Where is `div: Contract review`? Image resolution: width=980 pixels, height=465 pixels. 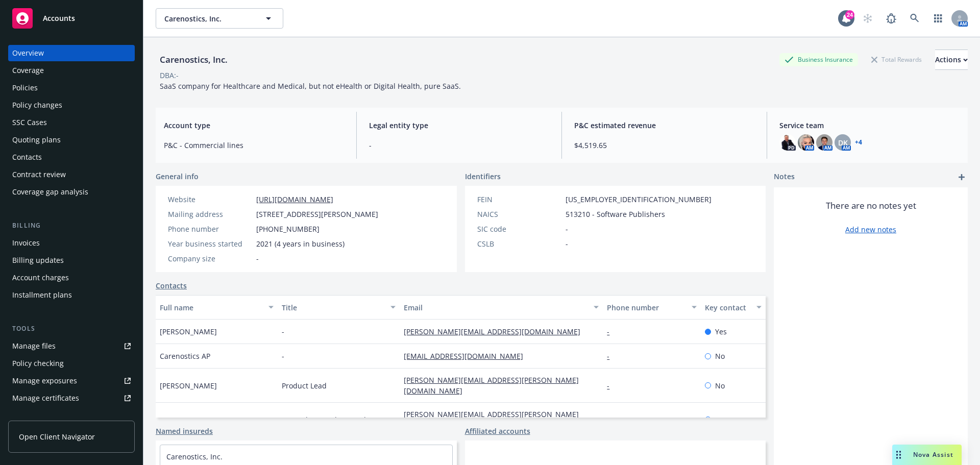
div: Contract review is located at coordinates (39, 174).